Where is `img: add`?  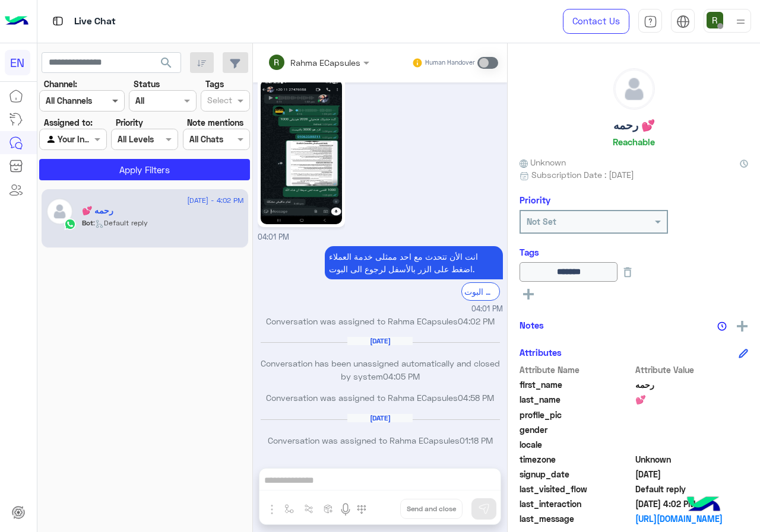 img: add is located at coordinates (742, 326).